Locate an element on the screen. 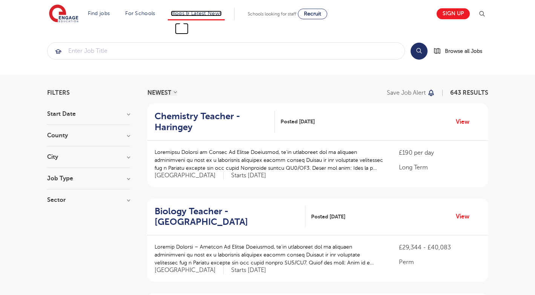  a: Find jobs is located at coordinates (99, 13).